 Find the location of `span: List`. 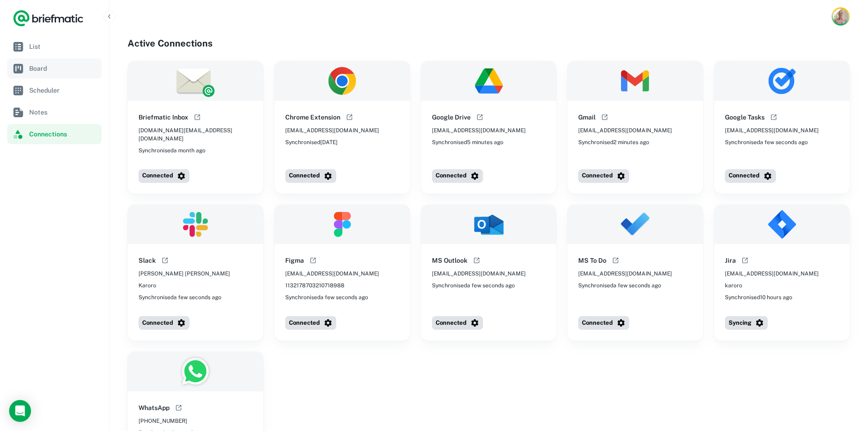

span: List is located at coordinates (63, 47).